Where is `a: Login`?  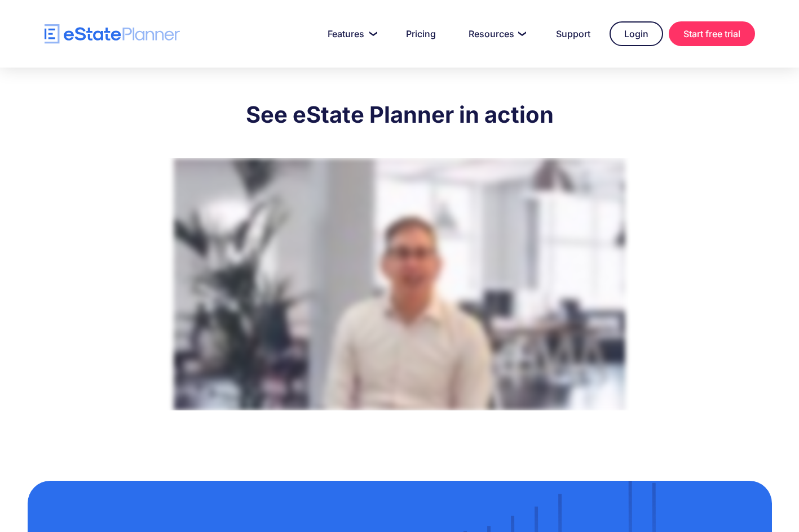 a: Login is located at coordinates (636, 34).